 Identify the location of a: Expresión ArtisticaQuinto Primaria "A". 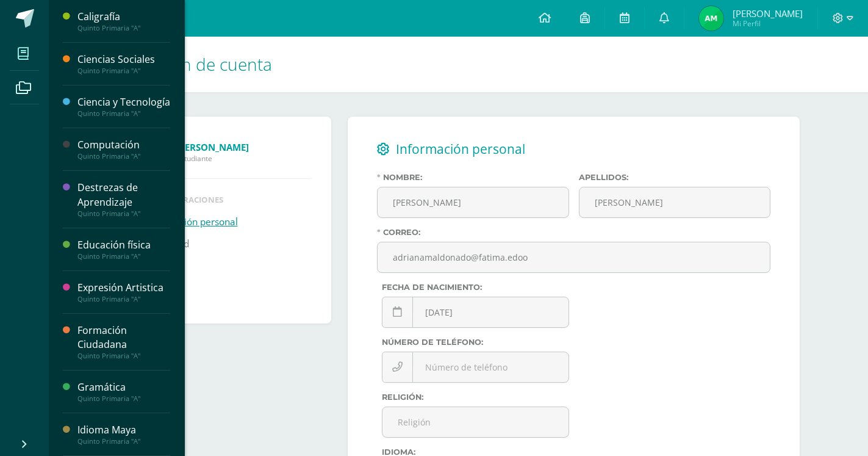
(124, 292).